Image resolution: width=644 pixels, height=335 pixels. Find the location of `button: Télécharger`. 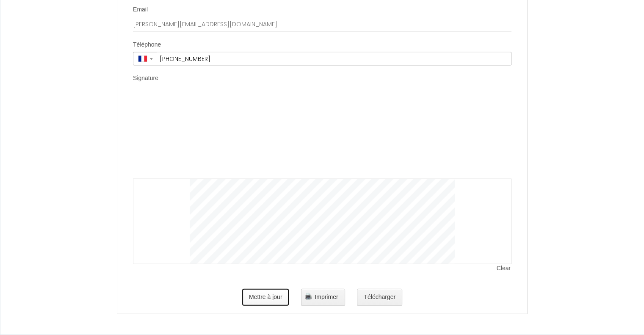

button: Télécharger is located at coordinates (379, 297).